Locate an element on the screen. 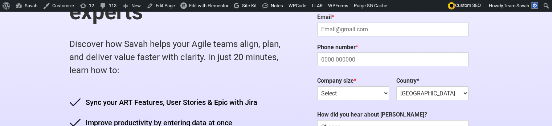 This screenshot has width=552, height=126. label: Company size is located at coordinates (353, 81).